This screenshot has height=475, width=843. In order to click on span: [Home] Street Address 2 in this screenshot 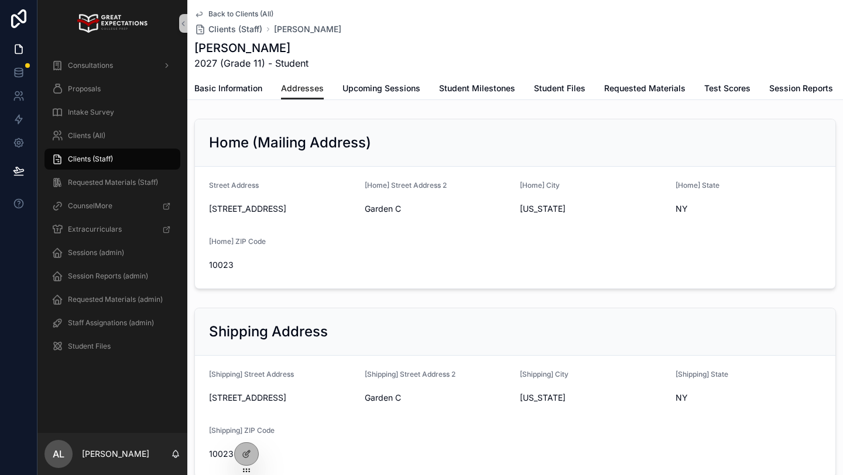, I will do `click(406, 185)`.